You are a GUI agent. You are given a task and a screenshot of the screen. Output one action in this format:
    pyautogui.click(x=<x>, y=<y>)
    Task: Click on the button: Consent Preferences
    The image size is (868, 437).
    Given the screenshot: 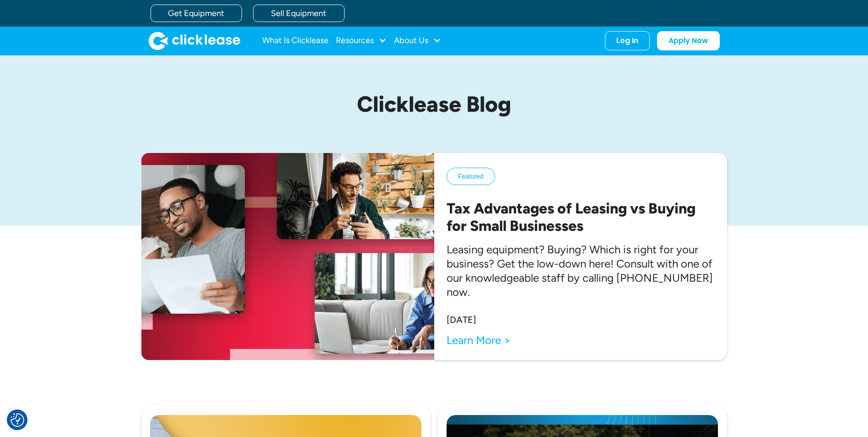 What is the action you would take?
    pyautogui.click(x=17, y=420)
    